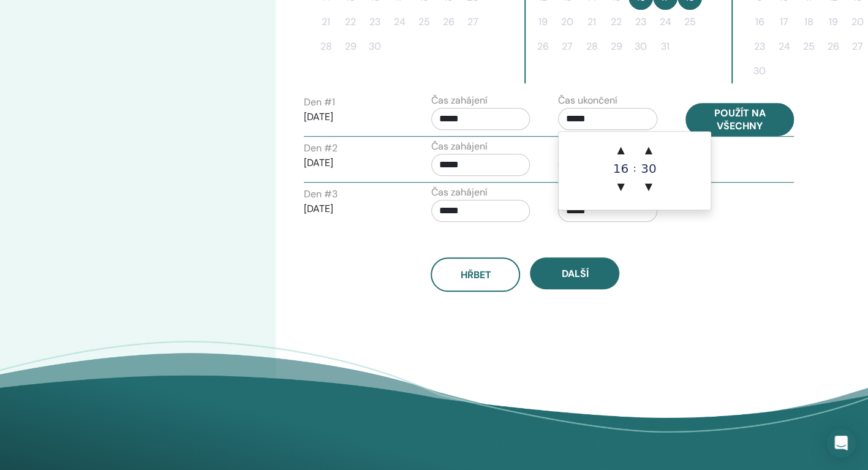  I want to click on button: Hřbet, so click(475, 275).